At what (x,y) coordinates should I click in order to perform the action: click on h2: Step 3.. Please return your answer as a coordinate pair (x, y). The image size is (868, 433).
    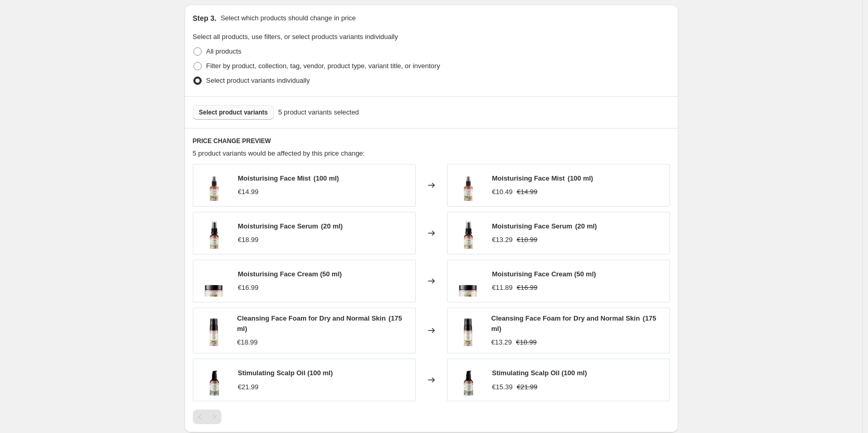
    Looking at the image, I should click on (205, 18).